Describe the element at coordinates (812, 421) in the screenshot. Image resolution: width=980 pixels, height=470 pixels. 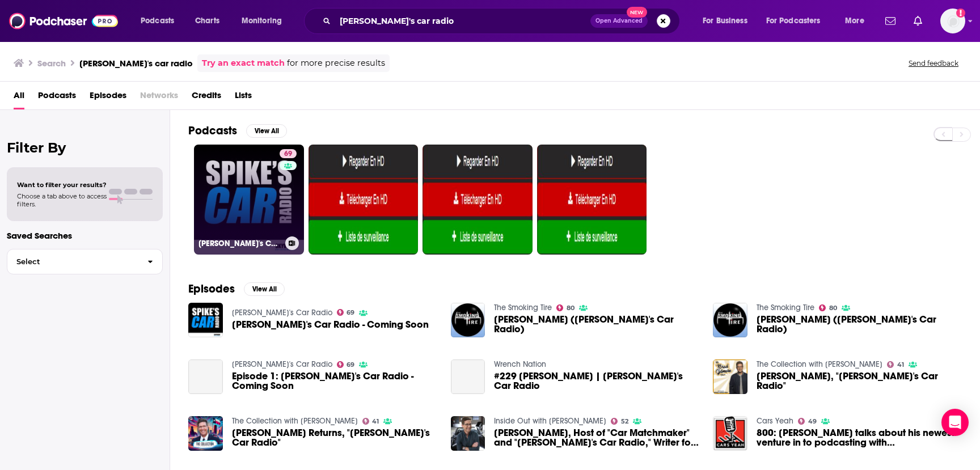
I see `span: 49` at that location.